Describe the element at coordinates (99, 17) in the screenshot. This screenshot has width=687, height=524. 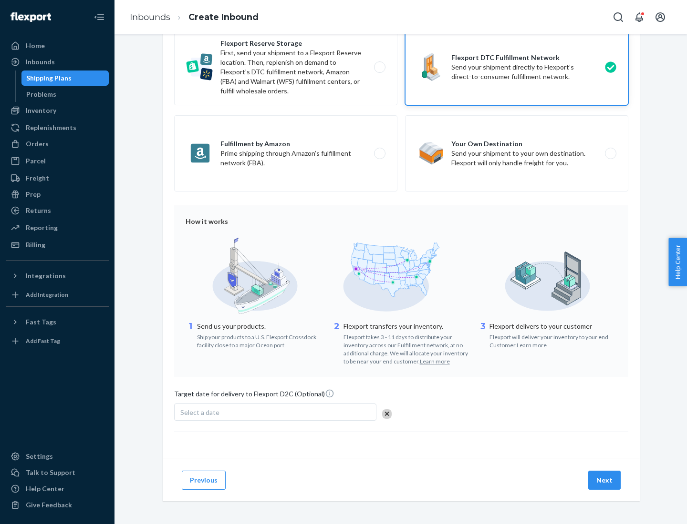
I see `button: Close Navigation` at that location.